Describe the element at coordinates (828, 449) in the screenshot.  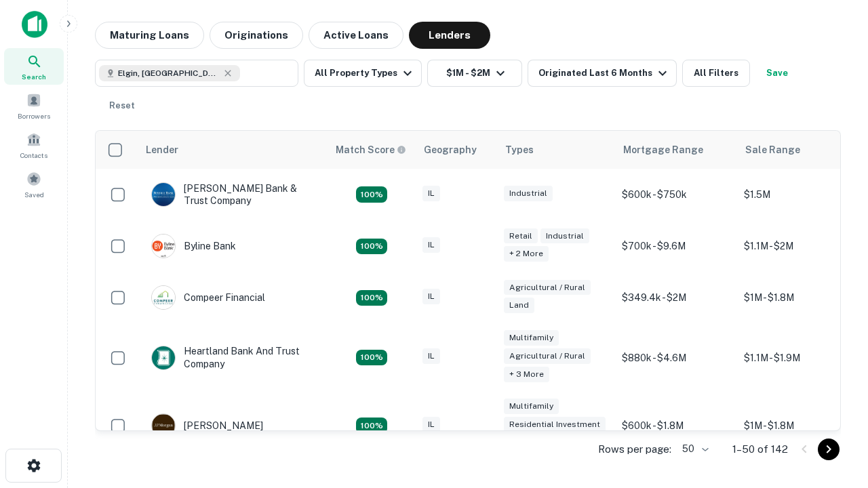
I see `button: Go to next page` at that location.